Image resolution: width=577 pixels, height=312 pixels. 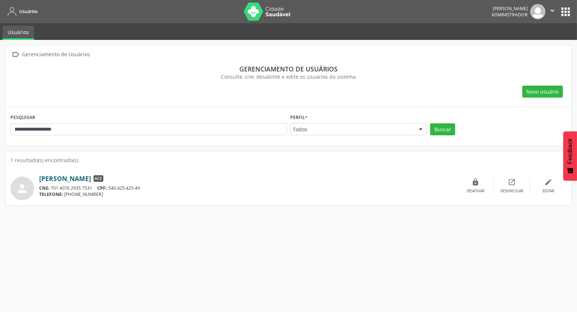 I want to click on span: Administrador, so click(x=509, y=15).